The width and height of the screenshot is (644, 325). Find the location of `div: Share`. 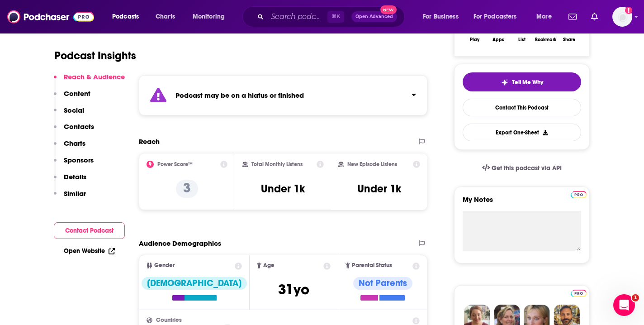

div: Share is located at coordinates (569, 40).